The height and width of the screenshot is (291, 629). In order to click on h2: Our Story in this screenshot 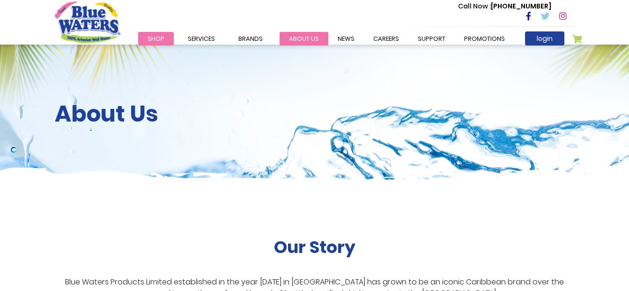, I will do `click(315, 247)`.